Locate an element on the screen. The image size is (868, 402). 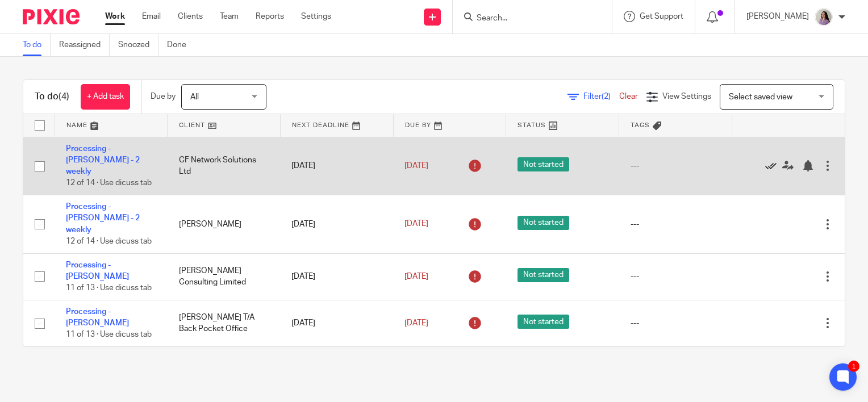
h1: To do is located at coordinates (52, 97).